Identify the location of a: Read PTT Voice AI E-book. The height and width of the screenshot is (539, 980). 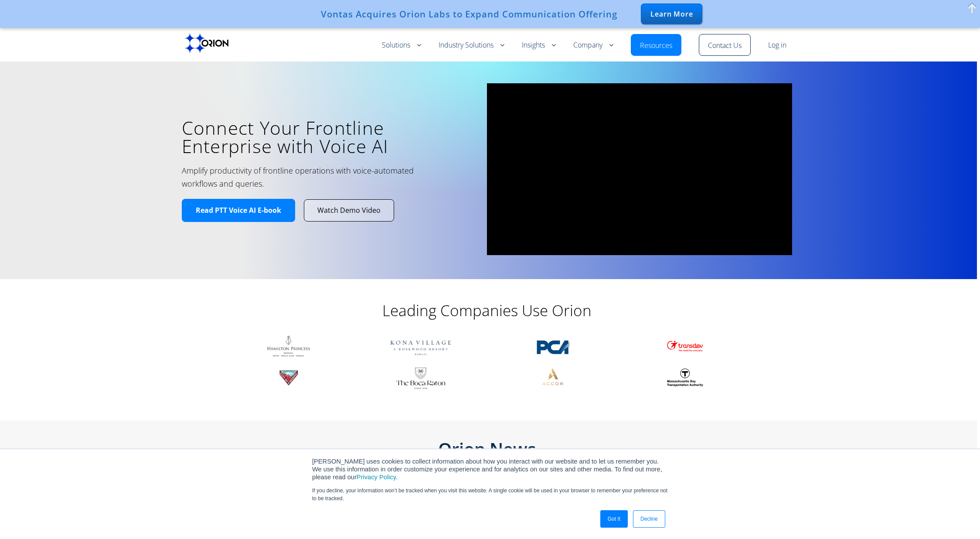
(238, 210).